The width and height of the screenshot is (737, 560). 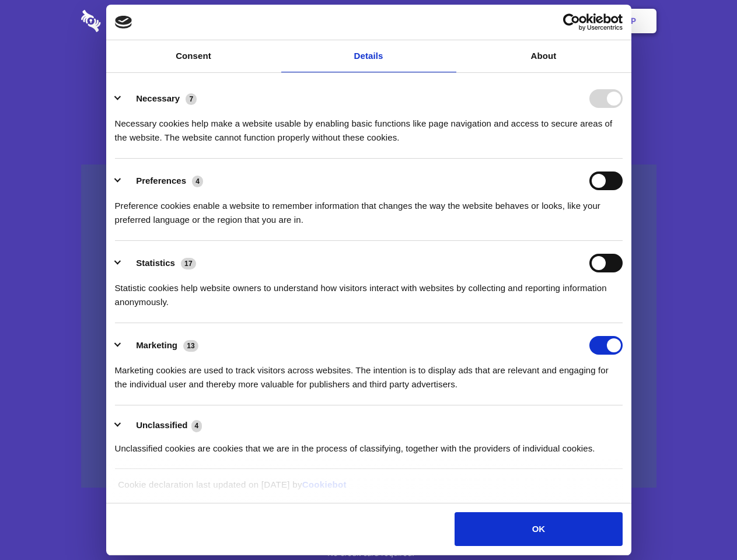 I want to click on label: Marketing, so click(x=156, y=344).